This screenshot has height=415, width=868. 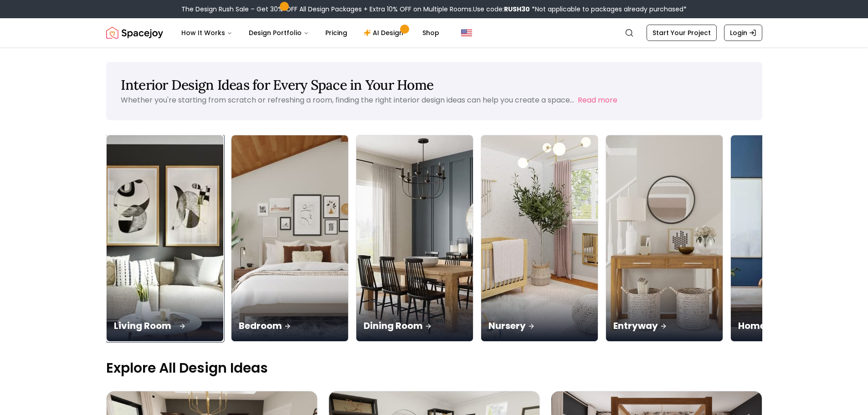 What do you see at coordinates (385, 33) in the screenshot?
I see `a: AI Design` at bounding box center [385, 33].